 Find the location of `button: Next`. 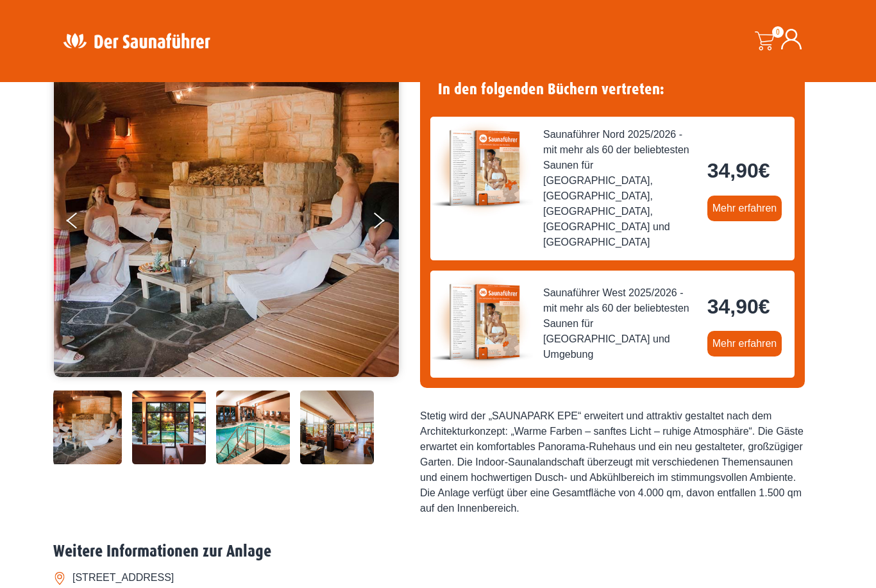

button: Next is located at coordinates (387, 223).